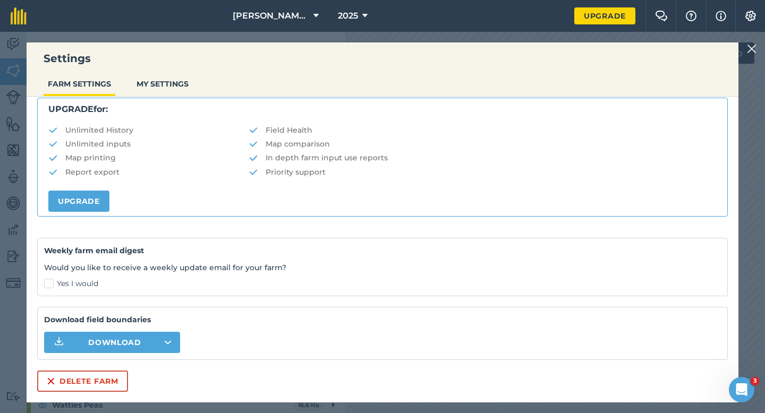 The height and width of the screenshot is (413, 765). I want to click on button: FARM SETTINGS, so click(79, 84).